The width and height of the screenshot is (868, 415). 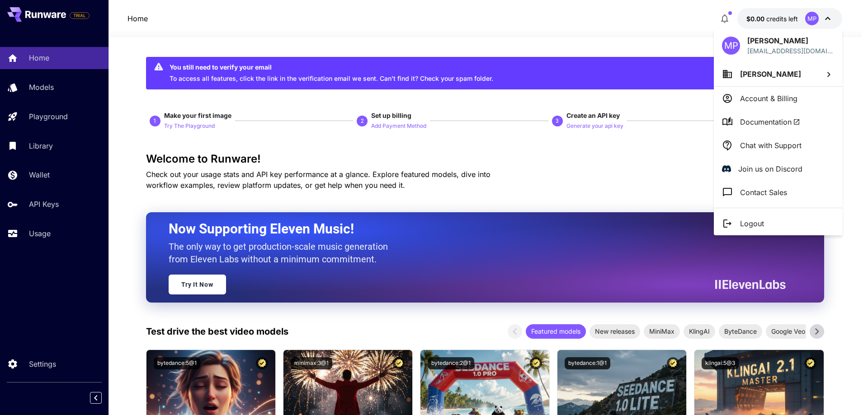 What do you see at coordinates (845, 393) in the screenshot?
I see `div: Widget chat` at bounding box center [845, 393].